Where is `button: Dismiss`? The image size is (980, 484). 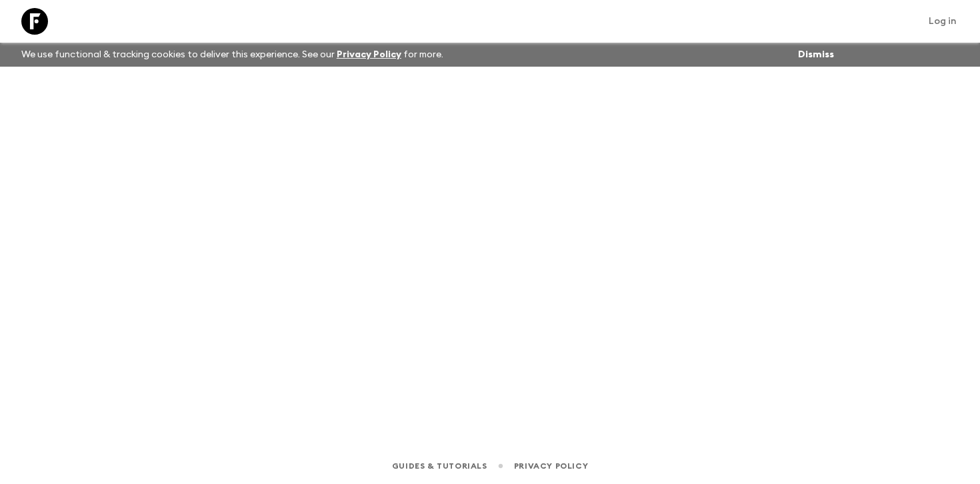 button: Dismiss is located at coordinates (817, 55).